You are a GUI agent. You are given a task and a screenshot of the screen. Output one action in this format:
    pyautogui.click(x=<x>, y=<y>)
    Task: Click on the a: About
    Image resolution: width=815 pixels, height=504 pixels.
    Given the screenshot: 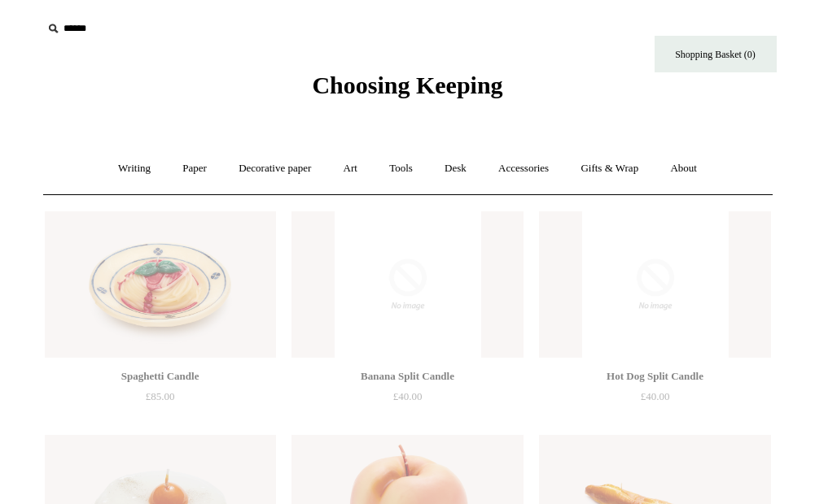 What is the action you would take?
    pyautogui.click(x=683, y=168)
    